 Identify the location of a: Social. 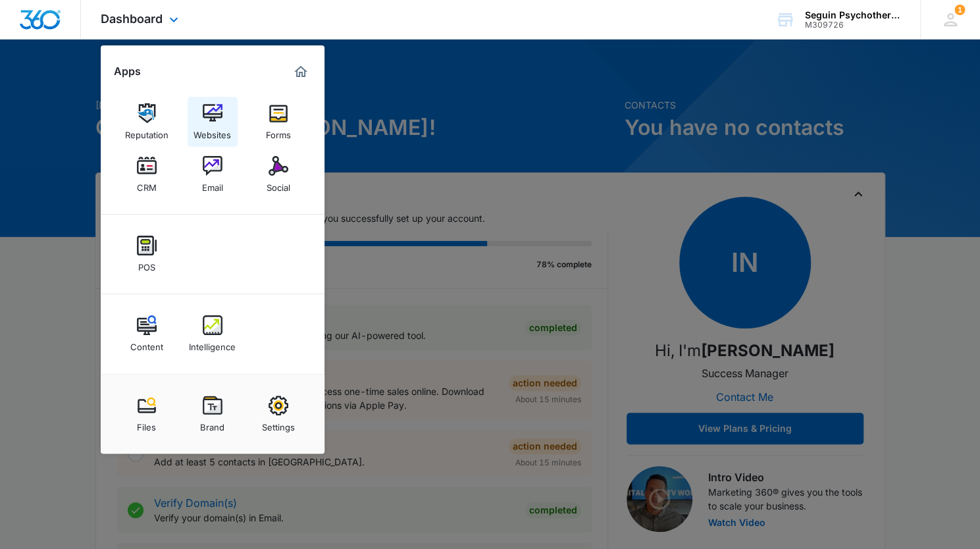
(278, 175).